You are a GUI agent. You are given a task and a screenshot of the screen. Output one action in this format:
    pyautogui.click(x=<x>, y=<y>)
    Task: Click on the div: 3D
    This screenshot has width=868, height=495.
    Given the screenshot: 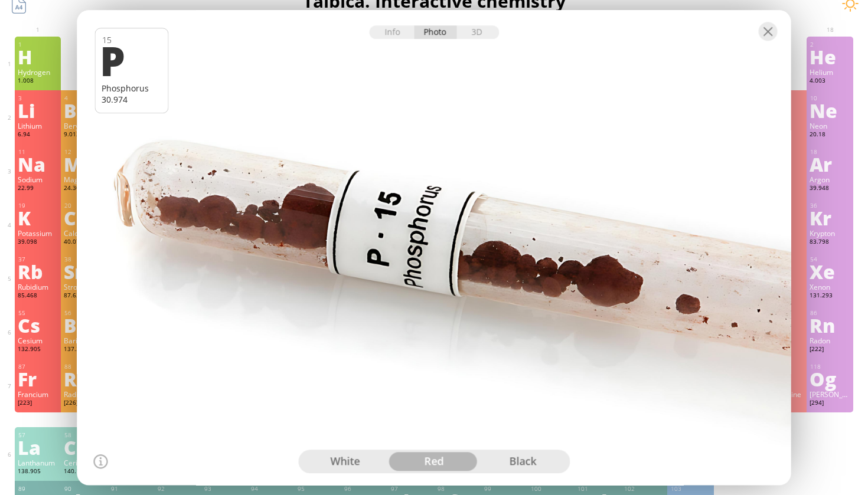 What is the action you would take?
    pyautogui.click(x=478, y=32)
    